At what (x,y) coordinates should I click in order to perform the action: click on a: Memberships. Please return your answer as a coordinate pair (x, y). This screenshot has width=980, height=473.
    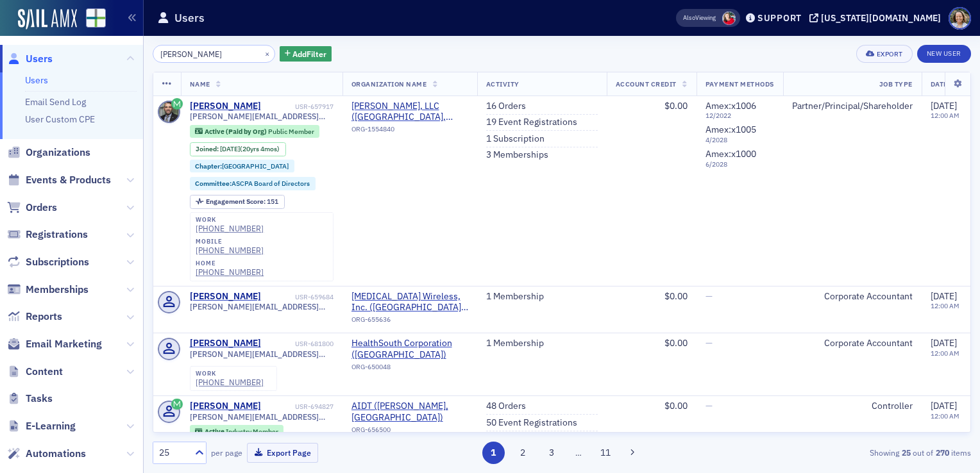
    Looking at the image, I should click on (48, 290).